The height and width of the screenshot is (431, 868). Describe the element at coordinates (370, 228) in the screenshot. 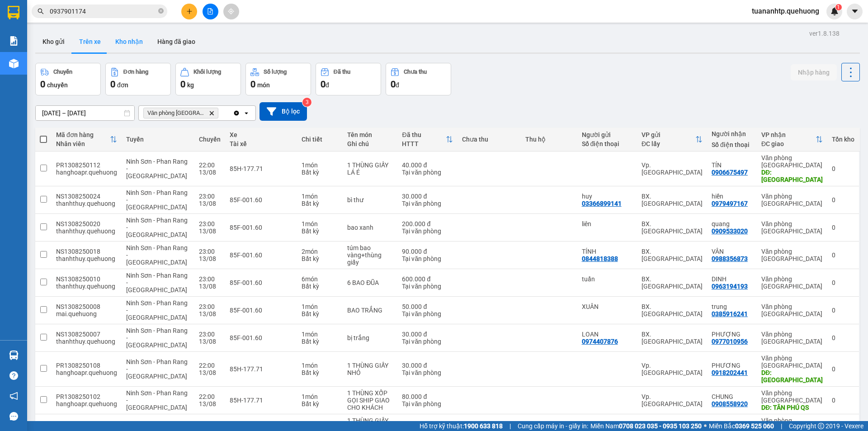

I see `div: bao xanh` at that location.